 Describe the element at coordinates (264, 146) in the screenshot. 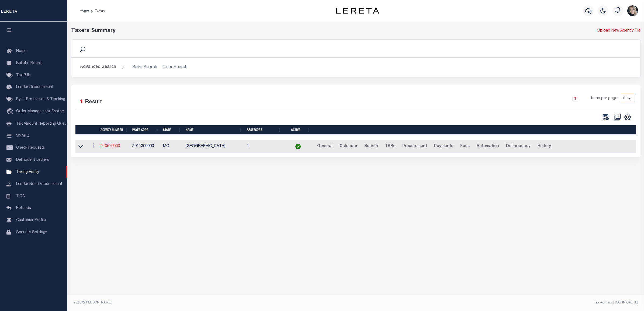

I see `td: 1` at that location.